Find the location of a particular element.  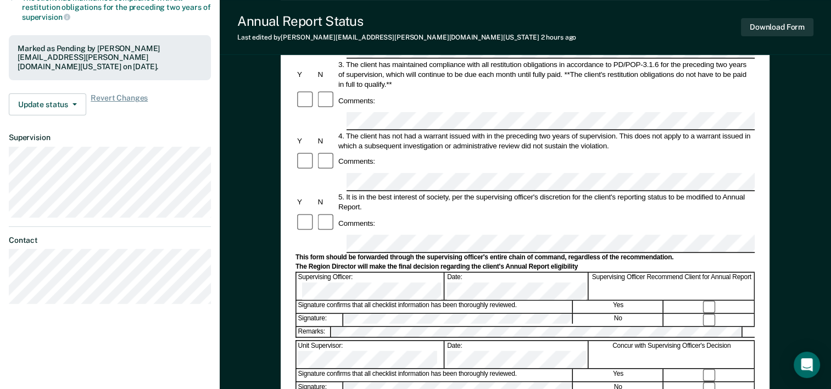

span: supervision is located at coordinates (46, 17).